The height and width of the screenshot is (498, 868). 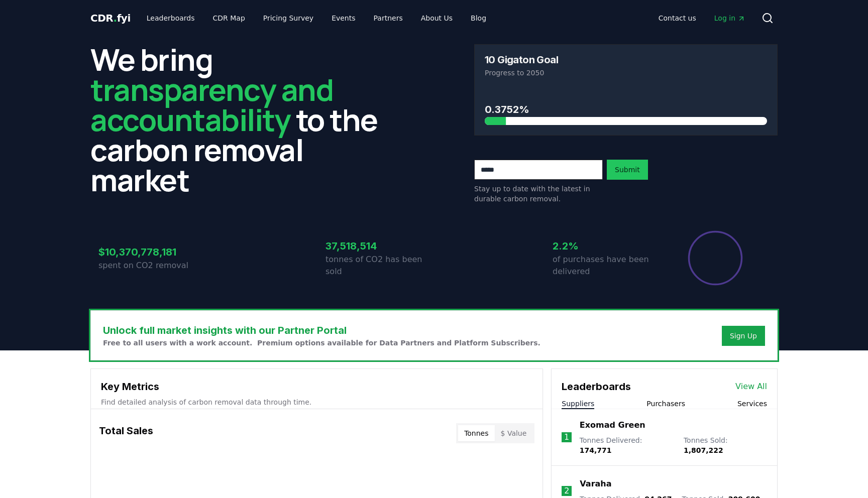 I want to click on h3: $10,370,778,181, so click(x=153, y=252).